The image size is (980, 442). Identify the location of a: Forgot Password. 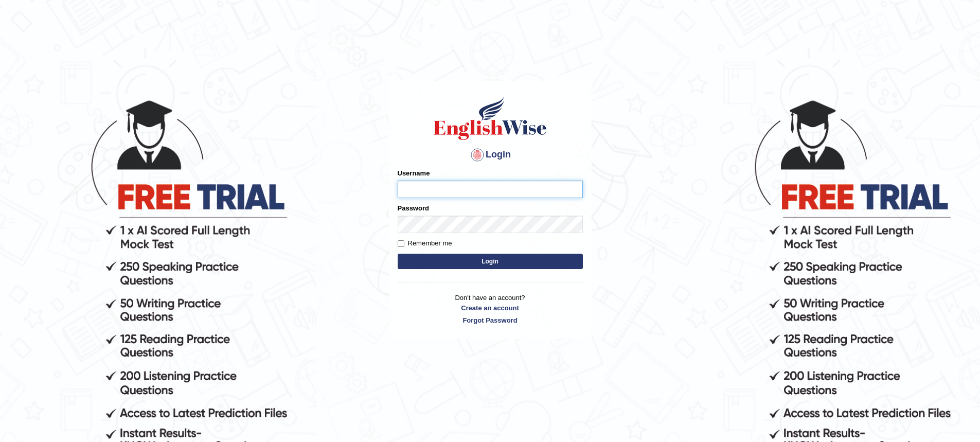
(490, 320).